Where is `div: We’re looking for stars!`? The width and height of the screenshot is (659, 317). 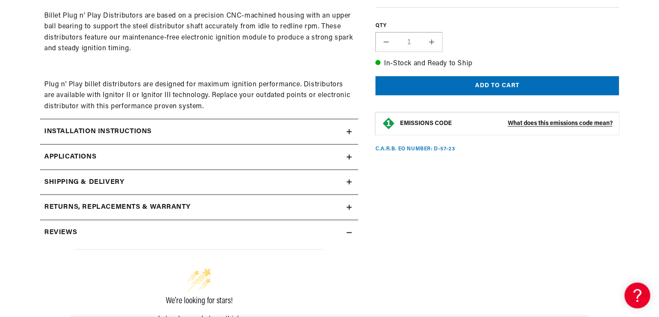 div: We’re looking for stars! is located at coordinates (199, 302).